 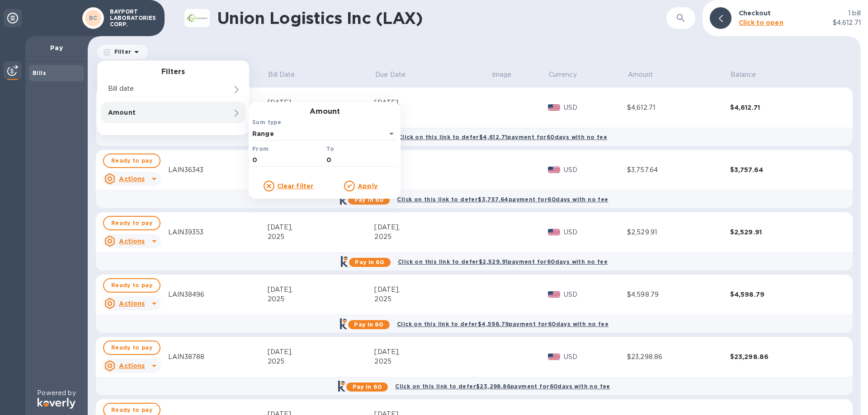 I want to click on p: BAYPORT LABORATORIES CORP., so click(x=133, y=18).